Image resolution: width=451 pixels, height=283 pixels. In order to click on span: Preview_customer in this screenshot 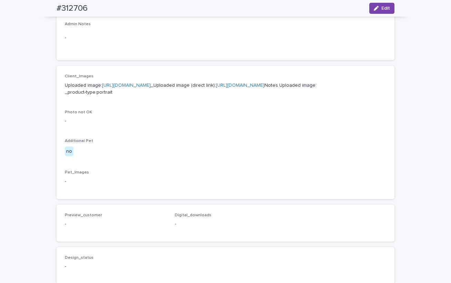, I will do `click(84, 215)`.